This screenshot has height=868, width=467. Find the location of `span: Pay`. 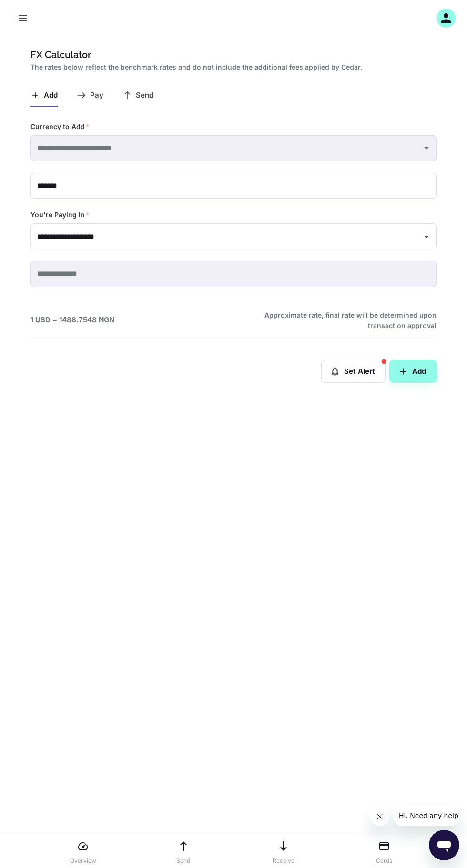

span: Pay is located at coordinates (97, 95).